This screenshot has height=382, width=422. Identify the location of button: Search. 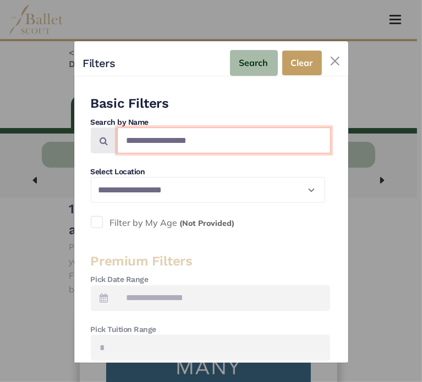
(254, 63).